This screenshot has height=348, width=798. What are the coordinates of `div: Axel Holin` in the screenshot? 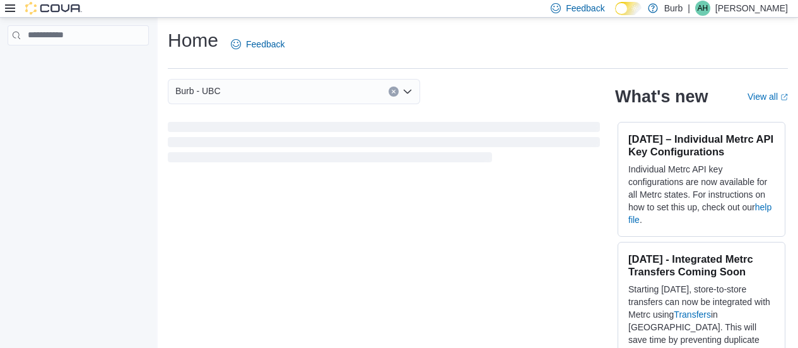 It's located at (703, 8).